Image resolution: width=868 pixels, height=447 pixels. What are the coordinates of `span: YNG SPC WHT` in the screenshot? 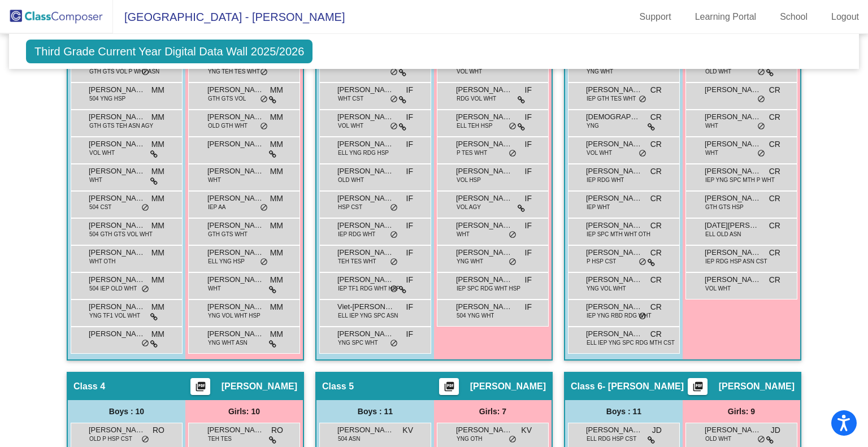 It's located at (358, 342).